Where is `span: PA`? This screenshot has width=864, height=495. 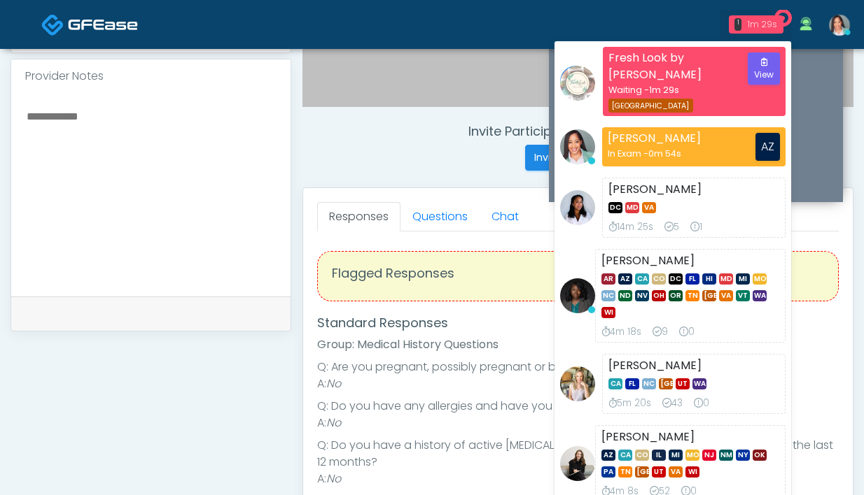
span: PA is located at coordinates (608, 472).